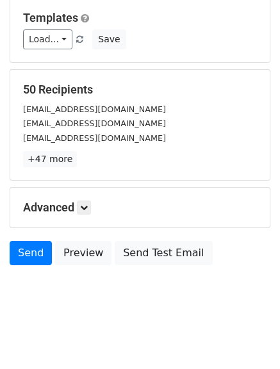 This screenshot has width=280, height=369. What do you see at coordinates (47, 39) in the screenshot?
I see `a: Load...` at bounding box center [47, 39].